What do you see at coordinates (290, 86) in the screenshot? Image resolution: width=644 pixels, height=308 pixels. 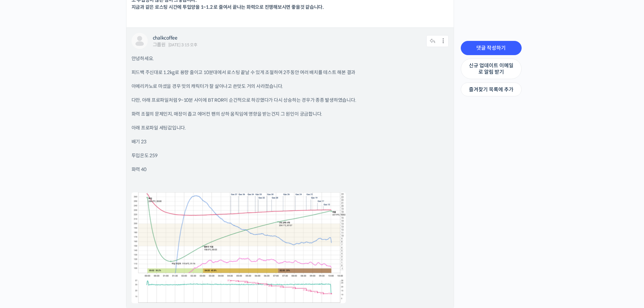 I see `p: 아메리카노로 마셨을 경우 맛의 캐릭터가 잘 살아나고 쓴맛도 거의 사라졌습니다.` at bounding box center [290, 86].